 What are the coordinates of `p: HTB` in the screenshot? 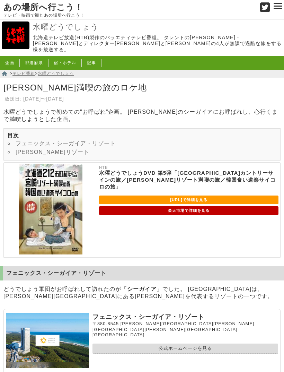 It's located at (189, 167).